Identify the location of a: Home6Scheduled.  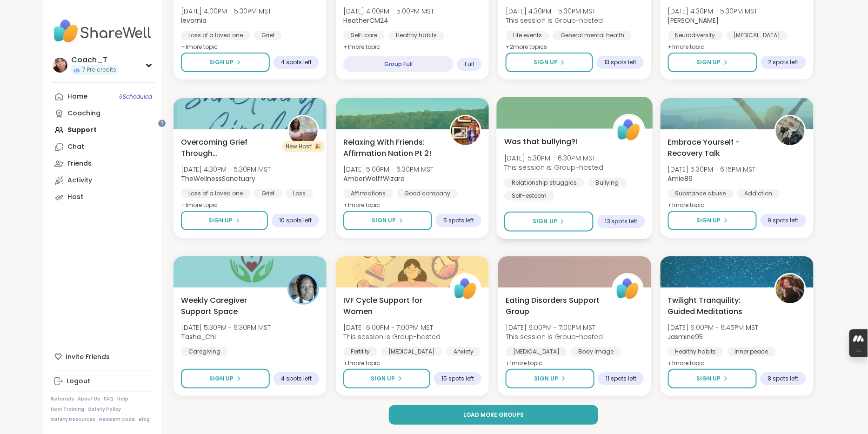
(103, 97).